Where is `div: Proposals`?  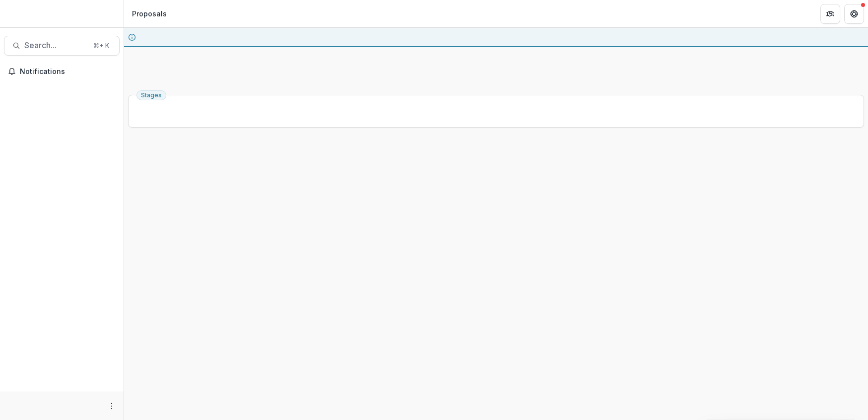
div: Proposals is located at coordinates (150, 13).